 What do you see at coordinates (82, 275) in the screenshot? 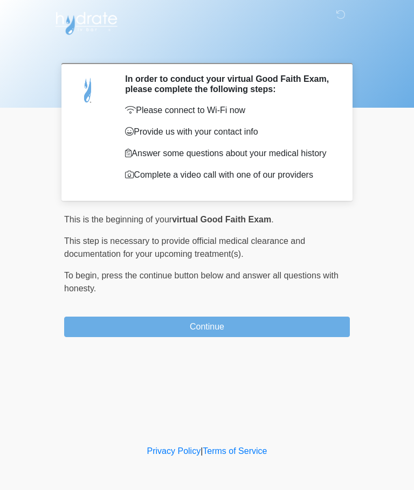
I see `span: To begin,` at bounding box center [82, 275].